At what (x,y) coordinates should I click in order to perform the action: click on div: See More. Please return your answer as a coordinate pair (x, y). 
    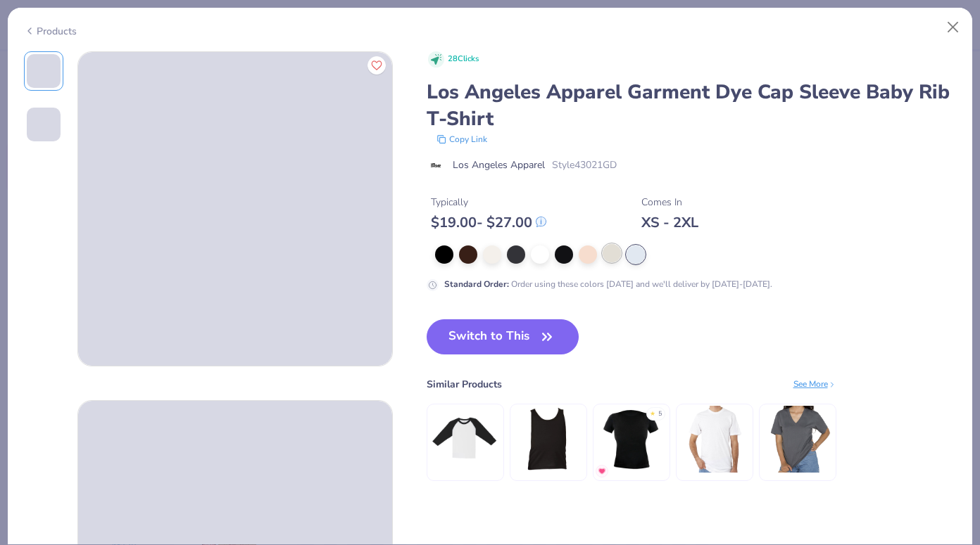
    Looking at the image, I should click on (814, 384).